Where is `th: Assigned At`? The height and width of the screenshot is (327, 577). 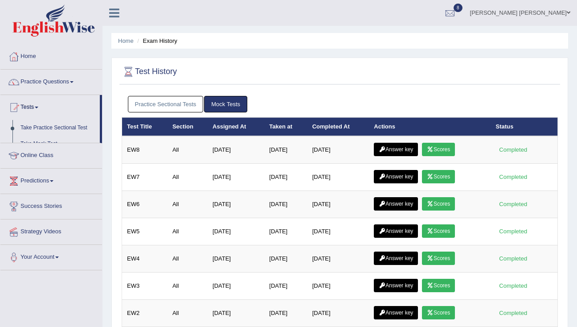
th: Assigned At is located at coordinates (236, 127).